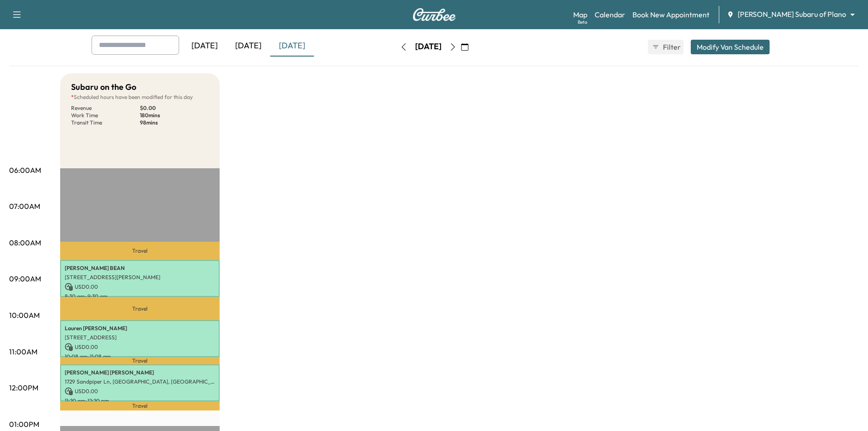 The height and width of the screenshot is (431, 868). What do you see at coordinates (25, 243) in the screenshot?
I see `p: 08:00AM` at bounding box center [25, 243].